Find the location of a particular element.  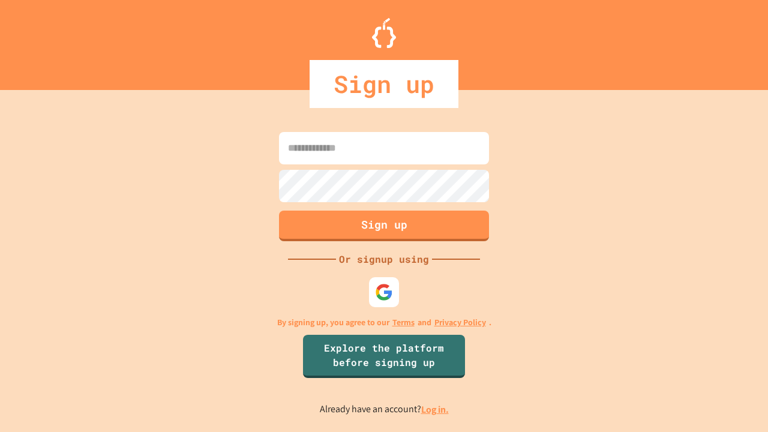

a: Terms is located at coordinates (403, 322).